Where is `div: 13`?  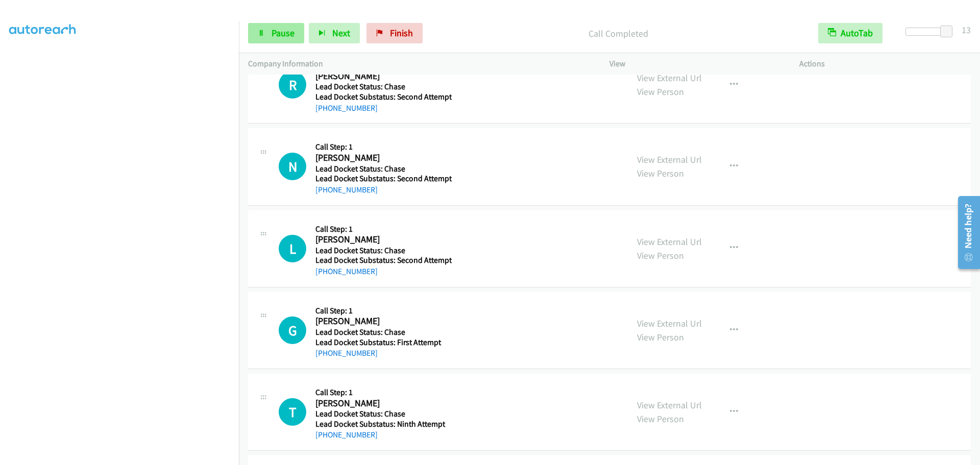 div: 13 is located at coordinates (967, 30).